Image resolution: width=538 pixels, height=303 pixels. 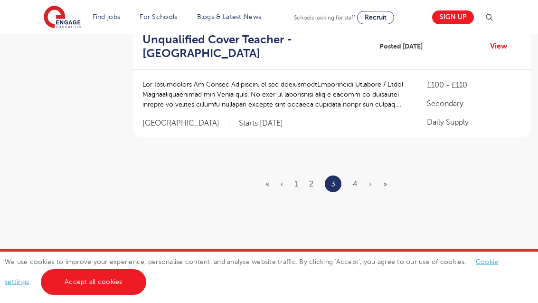 I want to click on a: Next, so click(x=371, y=184).